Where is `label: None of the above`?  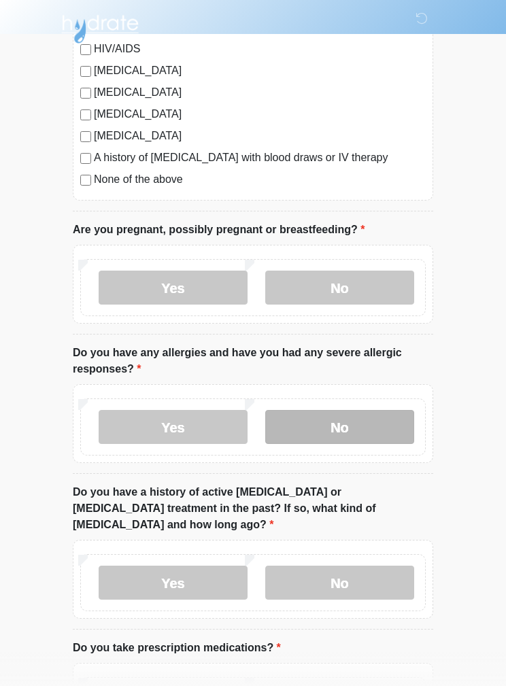
label: None of the above is located at coordinates (260, 179).